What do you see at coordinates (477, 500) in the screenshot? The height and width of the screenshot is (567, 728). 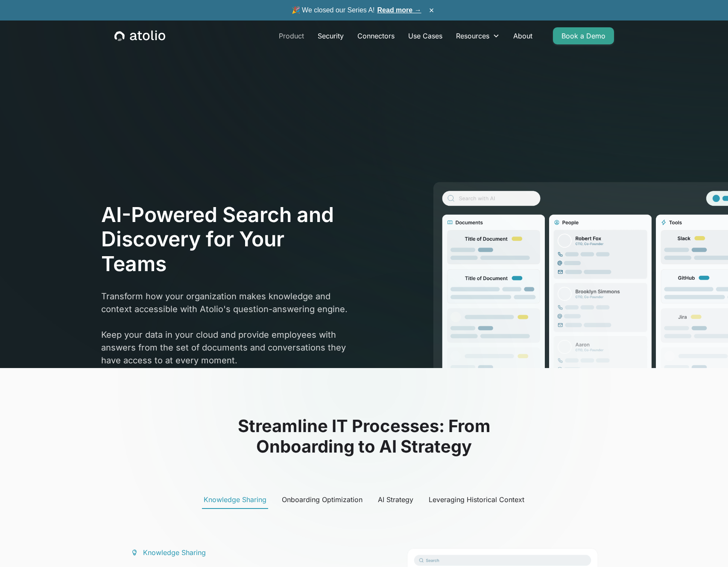 I see `div: Leveraging Historical Context` at bounding box center [477, 500].